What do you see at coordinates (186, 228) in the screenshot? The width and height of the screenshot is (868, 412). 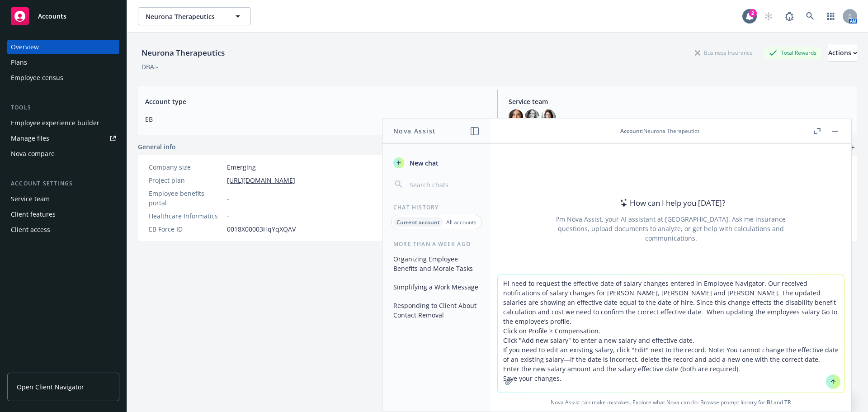 I see `div: EB Force ID` at bounding box center [186, 228].